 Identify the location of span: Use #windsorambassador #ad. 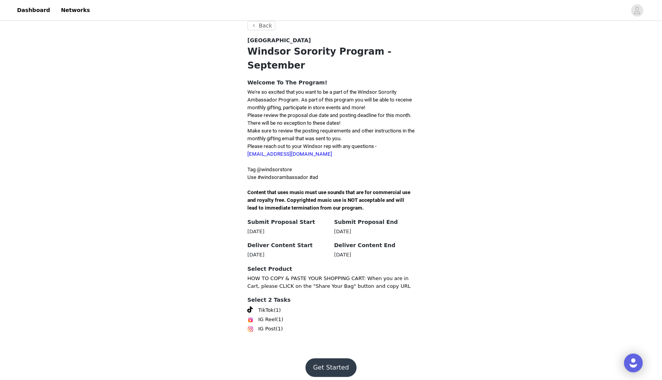
(283, 177).